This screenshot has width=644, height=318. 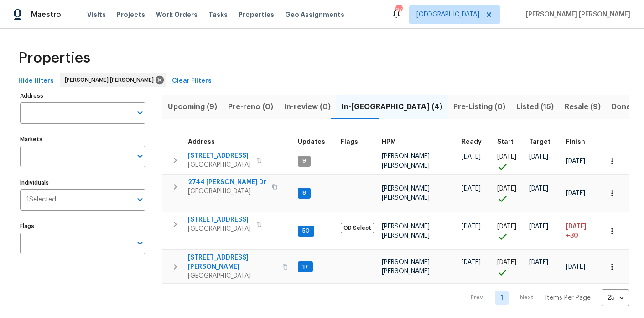 What do you see at coordinates (479, 107) in the screenshot?
I see `span: Pre-Listing (0)` at bounding box center [479, 107].